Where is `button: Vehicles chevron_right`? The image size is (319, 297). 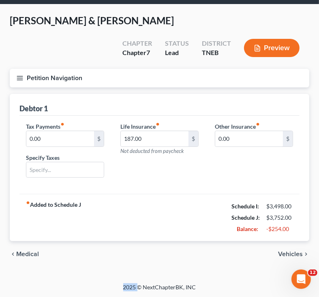 button: Vehicles chevron_right is located at coordinates (293, 254).